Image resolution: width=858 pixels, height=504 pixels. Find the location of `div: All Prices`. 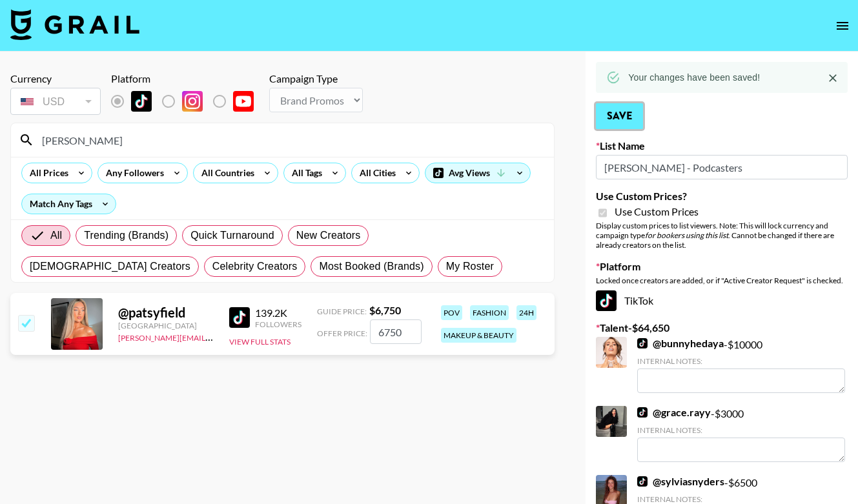

div: All Prices is located at coordinates (47, 173).